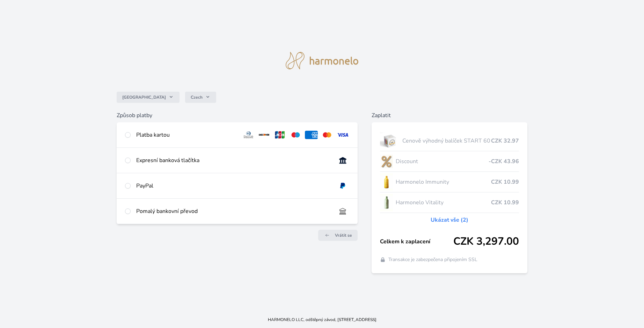  I want to click on div: Expresní banková tlačítka, so click(233, 160).